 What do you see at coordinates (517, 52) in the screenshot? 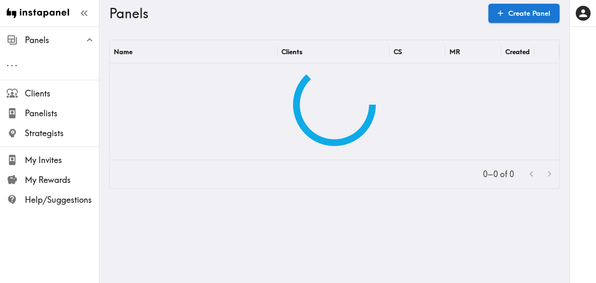
I see `div: Created` at bounding box center [517, 52].